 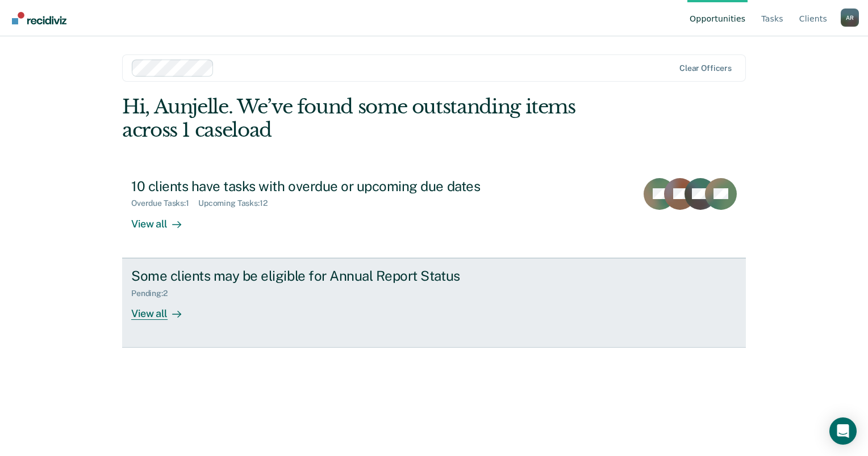 I want to click on div: Overdue Tasks : 1, so click(x=165, y=203).